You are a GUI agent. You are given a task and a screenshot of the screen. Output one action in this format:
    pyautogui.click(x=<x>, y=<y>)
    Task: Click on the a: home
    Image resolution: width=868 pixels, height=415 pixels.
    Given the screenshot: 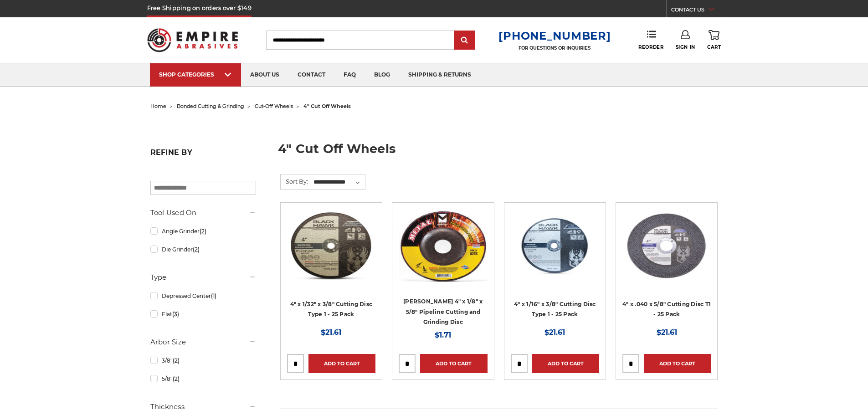 What is the action you would take?
    pyautogui.click(x=158, y=106)
    